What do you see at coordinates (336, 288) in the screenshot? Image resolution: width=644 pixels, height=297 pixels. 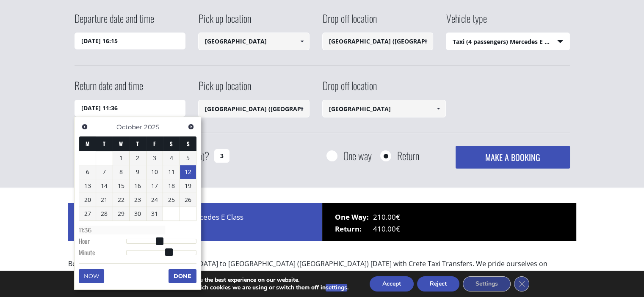 I see `button: settings` at bounding box center [336, 288].